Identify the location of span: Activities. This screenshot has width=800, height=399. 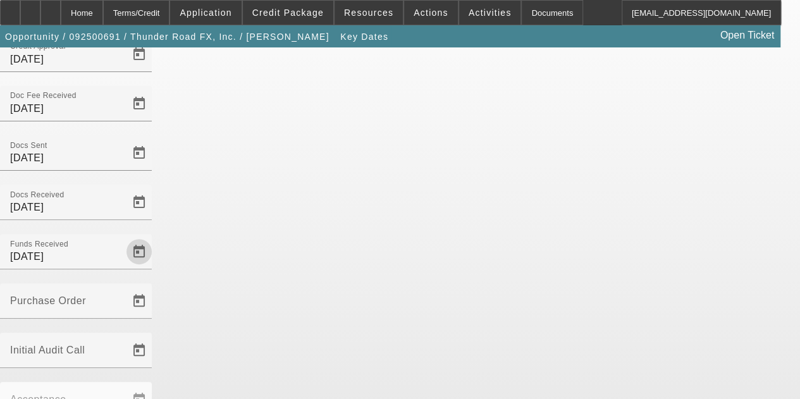
(490, 13).